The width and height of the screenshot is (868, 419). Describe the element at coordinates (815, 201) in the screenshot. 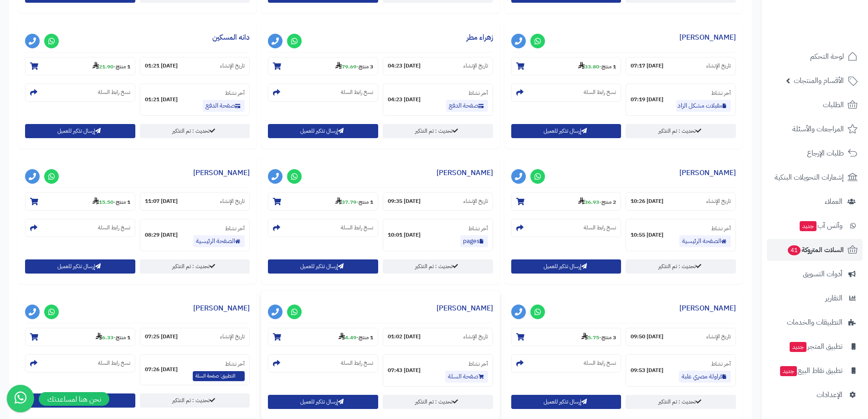

I see `a: العملاء` at that location.